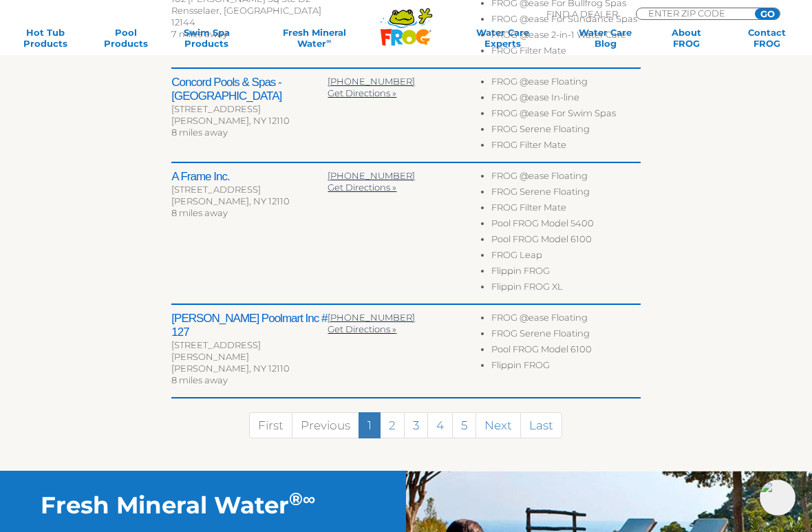 This screenshot has width=812, height=532. What do you see at coordinates (541, 425) in the screenshot?
I see `a: Last` at bounding box center [541, 425].